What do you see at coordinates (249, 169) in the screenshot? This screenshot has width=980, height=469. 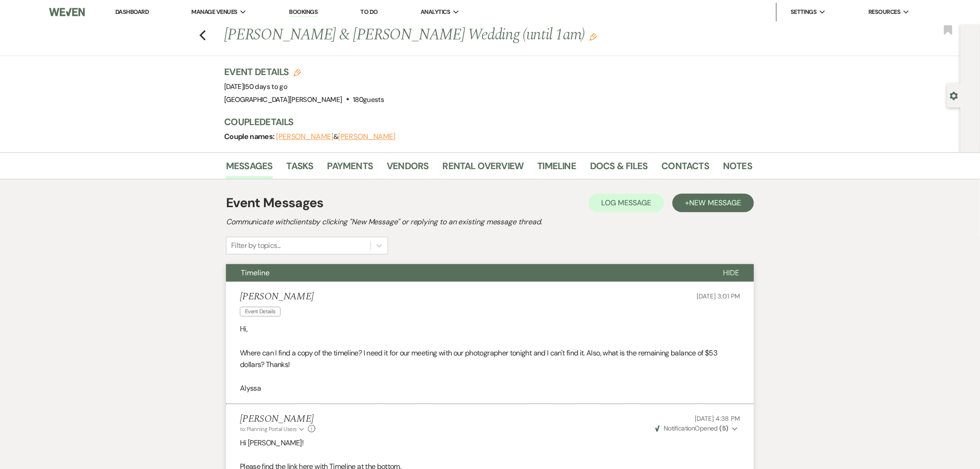 I see `a: Messages` at bounding box center [249, 169].